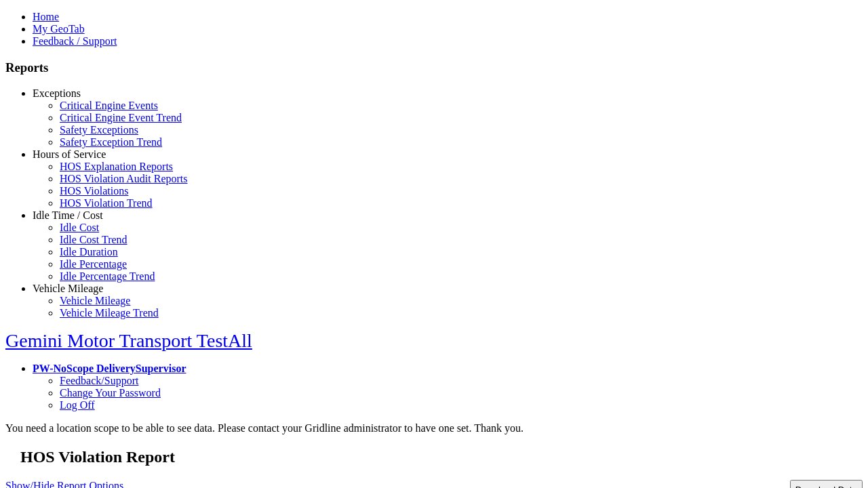 The height and width of the screenshot is (488, 868). I want to click on a: Feedback / Support, so click(75, 41).